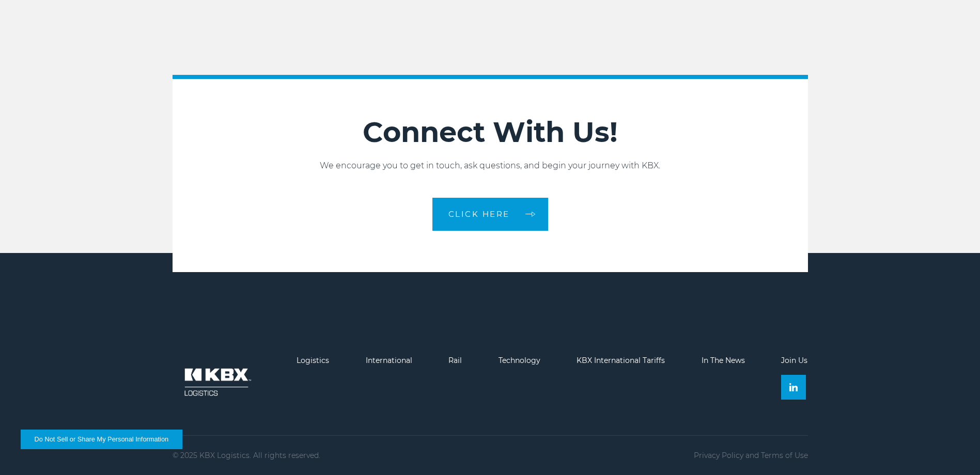 This screenshot has height=475, width=980. What do you see at coordinates (752, 456) in the screenshot?
I see `span: and` at bounding box center [752, 456].